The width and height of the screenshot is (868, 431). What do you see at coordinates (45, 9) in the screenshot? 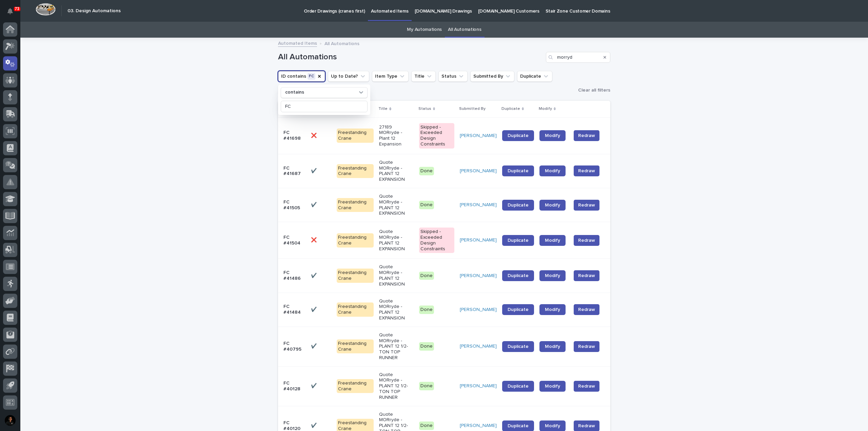
I see `img: Workspace Logo` at bounding box center [45, 9].